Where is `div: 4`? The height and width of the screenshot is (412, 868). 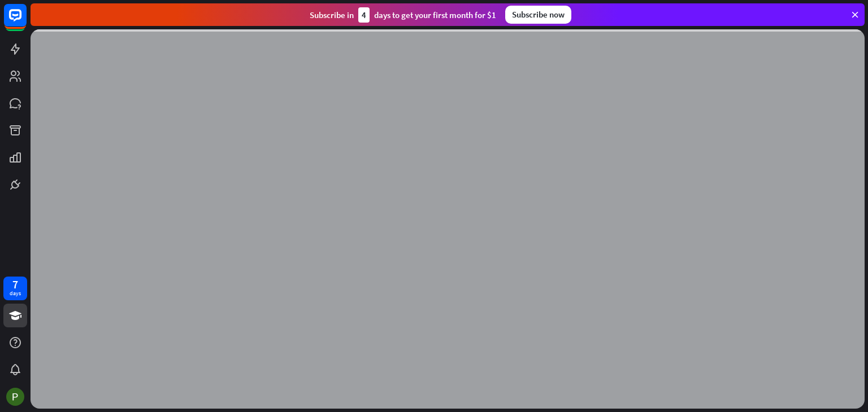 div: 4 is located at coordinates (364, 15).